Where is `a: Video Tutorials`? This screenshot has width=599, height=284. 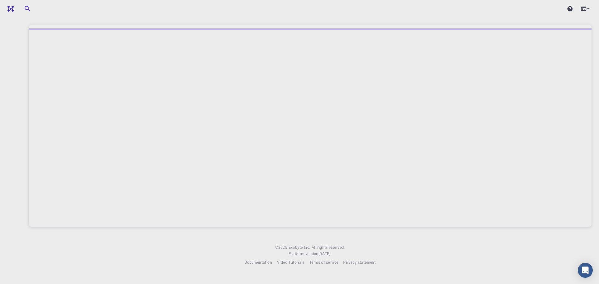
a: Video Tutorials is located at coordinates (291, 263).